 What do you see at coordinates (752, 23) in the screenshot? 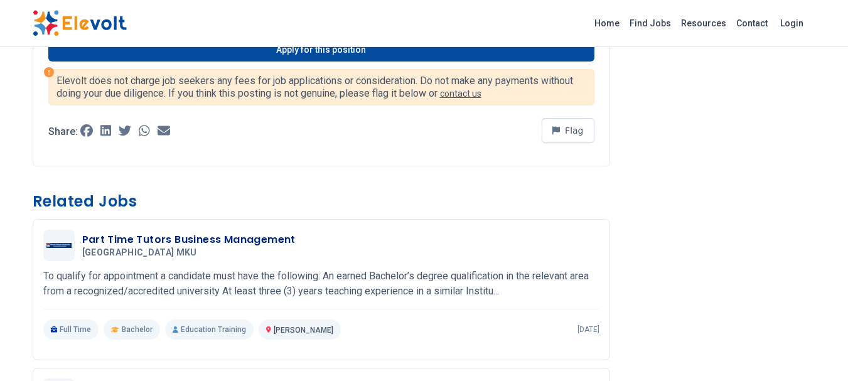
I see `a: Contact` at bounding box center [752, 23].